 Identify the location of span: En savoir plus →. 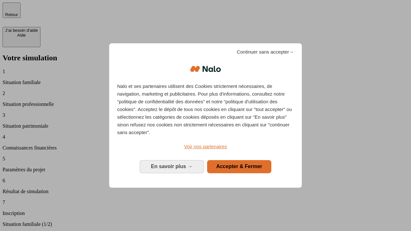
(172, 166).